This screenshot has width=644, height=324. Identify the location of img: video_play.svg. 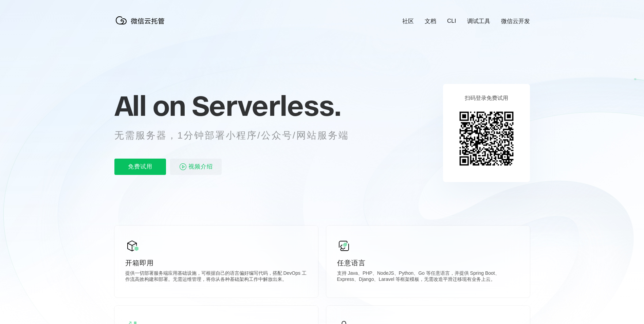
(183, 167).